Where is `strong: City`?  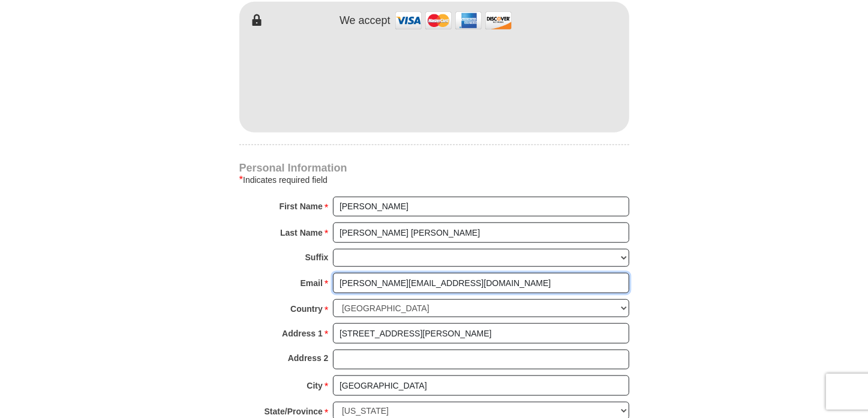 strong: City is located at coordinates (314, 386).